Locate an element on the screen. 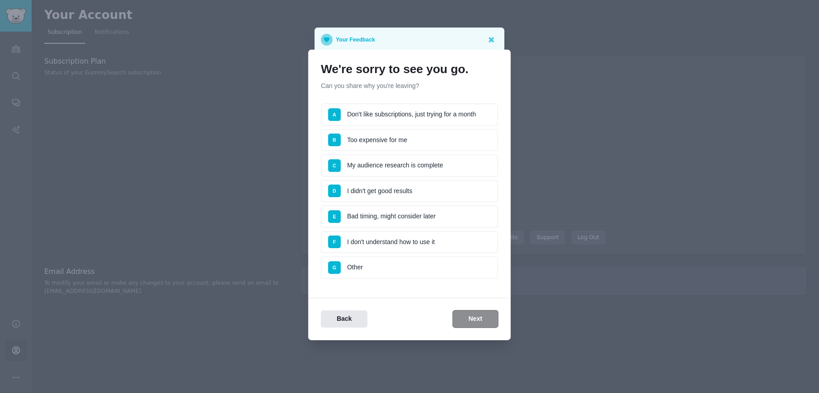 The height and width of the screenshot is (393, 819). p: Your Feedback is located at coordinates (355, 40).